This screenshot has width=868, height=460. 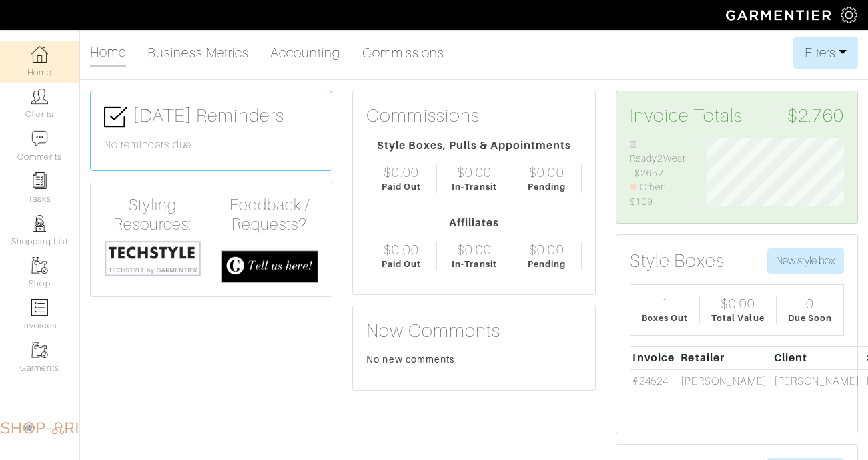 What do you see at coordinates (40, 54) in the screenshot?
I see `img: dashboard-icon-dbcd8f5a0b271acd01030246c82b418ddd0df26cd7fceb0bd07c9910d44c42f6.png` at bounding box center [40, 54].